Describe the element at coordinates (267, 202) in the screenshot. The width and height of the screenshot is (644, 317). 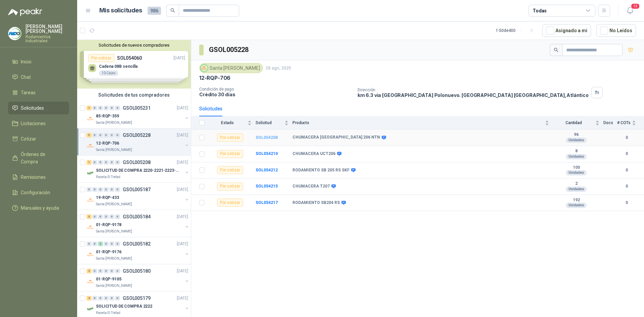
I see `a: SOL054217` at that location.